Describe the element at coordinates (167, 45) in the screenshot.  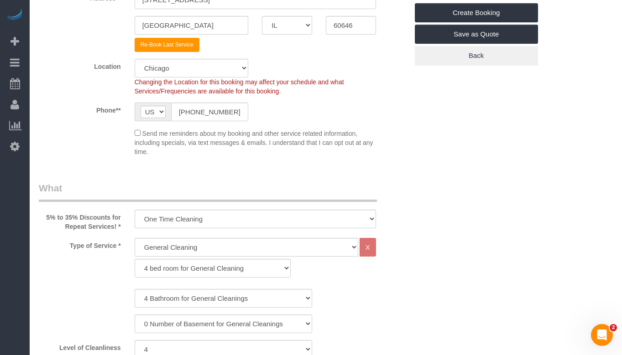
I see `button: Re-Book Last Service` at that location.